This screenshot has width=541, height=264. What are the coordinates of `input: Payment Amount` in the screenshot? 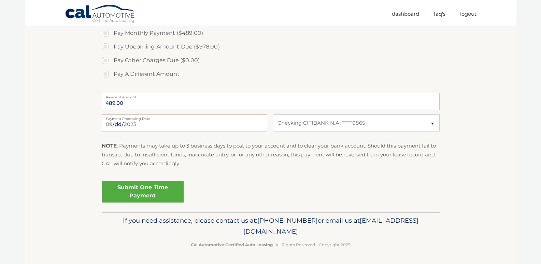 It's located at (271, 101).